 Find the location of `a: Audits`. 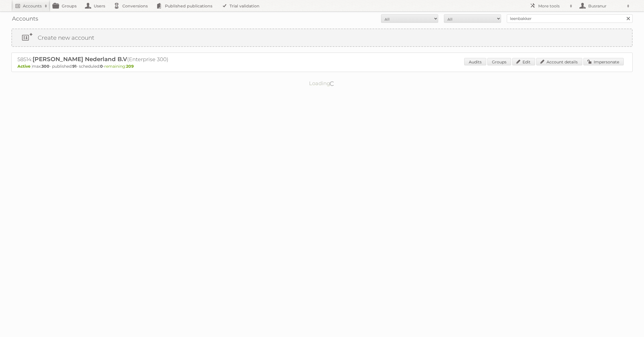

a: Audits is located at coordinates (475, 62).